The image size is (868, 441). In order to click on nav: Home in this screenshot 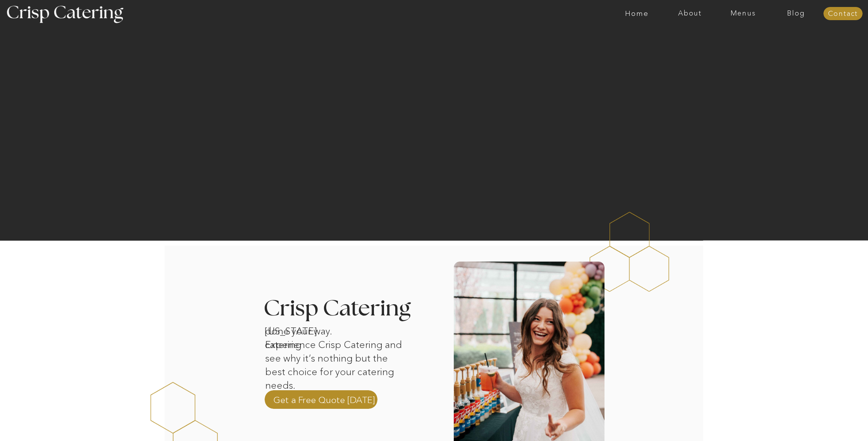, I will do `click(637, 14)`.